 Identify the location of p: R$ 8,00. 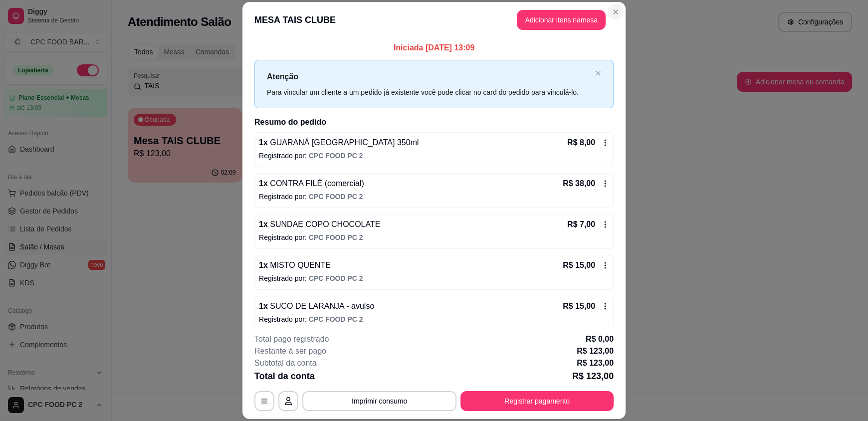
(581, 143).